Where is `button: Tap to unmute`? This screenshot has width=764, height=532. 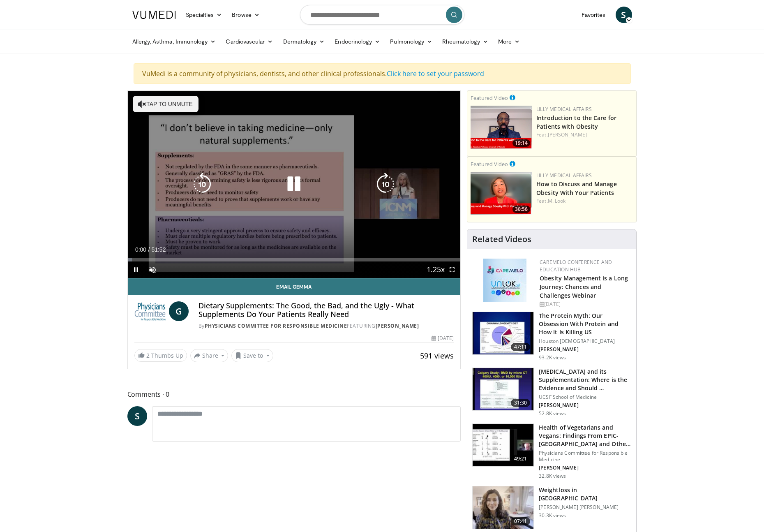
button: Tap to unmute is located at coordinates (166, 104).